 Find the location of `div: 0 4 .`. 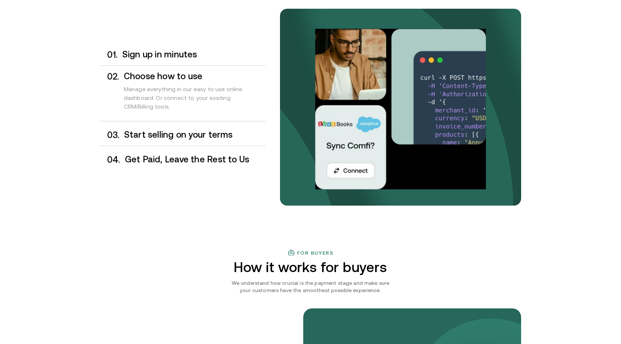

div: 0 4 . is located at coordinates (110, 159).